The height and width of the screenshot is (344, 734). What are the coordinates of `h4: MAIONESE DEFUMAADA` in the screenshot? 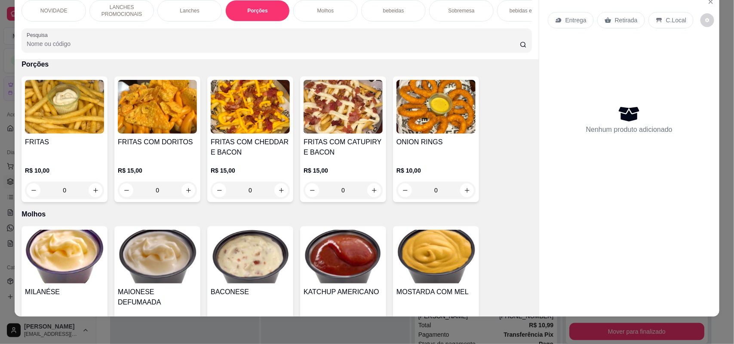 It's located at (157, 298).